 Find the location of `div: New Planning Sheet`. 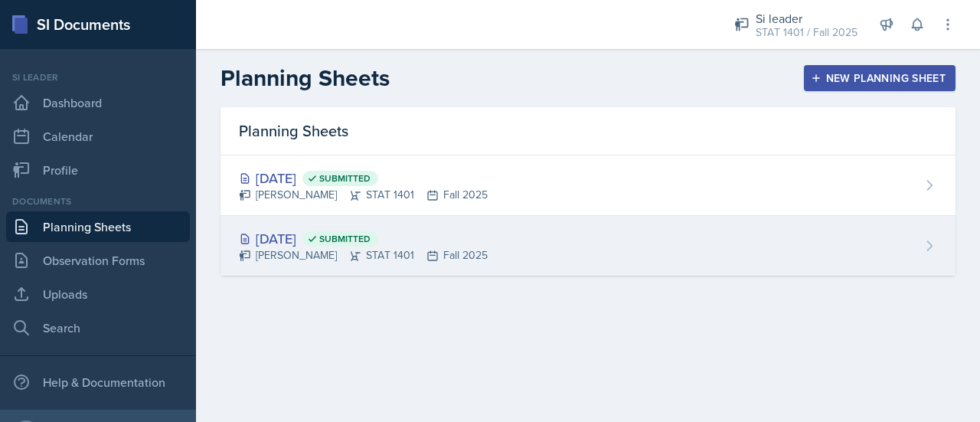

div: New Planning Sheet is located at coordinates (880, 78).